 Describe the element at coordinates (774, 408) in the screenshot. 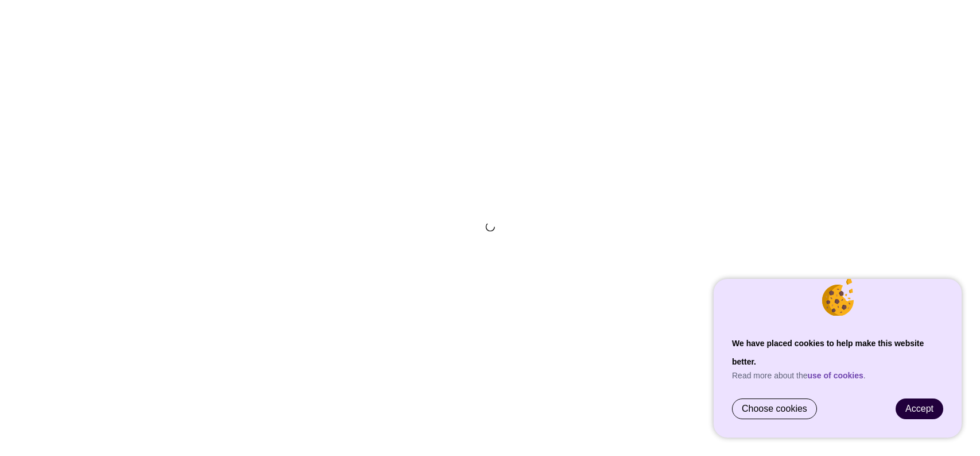

I see `a: Choose cookies` at that location.